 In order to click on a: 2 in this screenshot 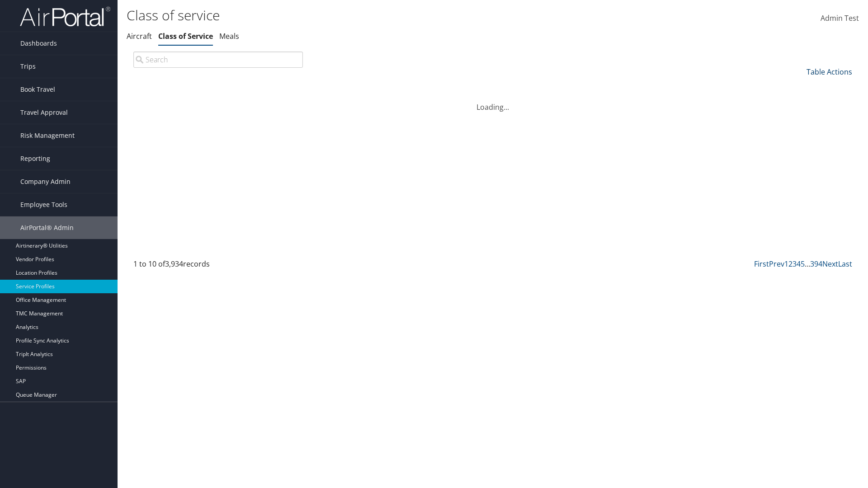, I will do `click(790, 264)`.